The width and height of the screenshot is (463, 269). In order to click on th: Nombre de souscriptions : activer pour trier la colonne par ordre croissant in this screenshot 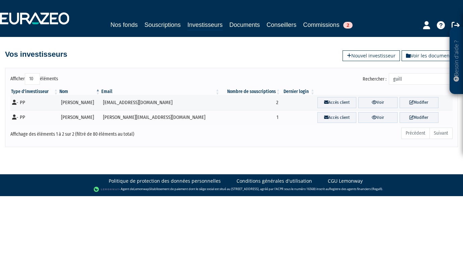, I will do `click(250, 92)`.